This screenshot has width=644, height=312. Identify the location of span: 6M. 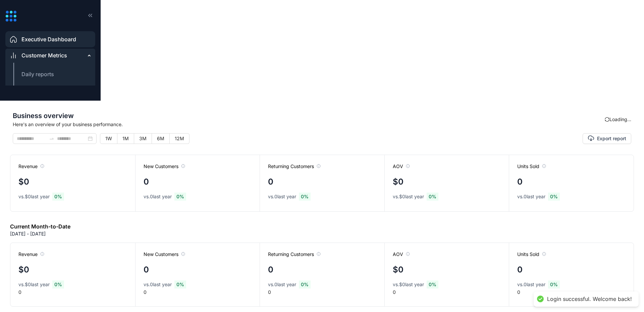
(160, 138).